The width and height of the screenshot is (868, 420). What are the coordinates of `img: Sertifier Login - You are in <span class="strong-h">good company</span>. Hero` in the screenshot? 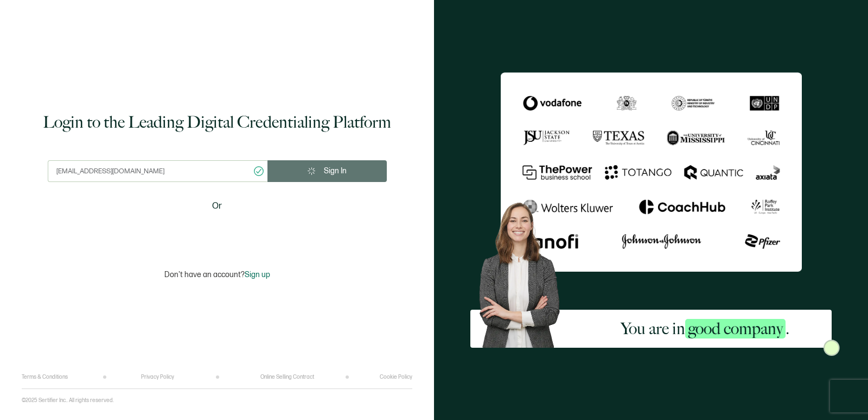 It's located at (525, 271).